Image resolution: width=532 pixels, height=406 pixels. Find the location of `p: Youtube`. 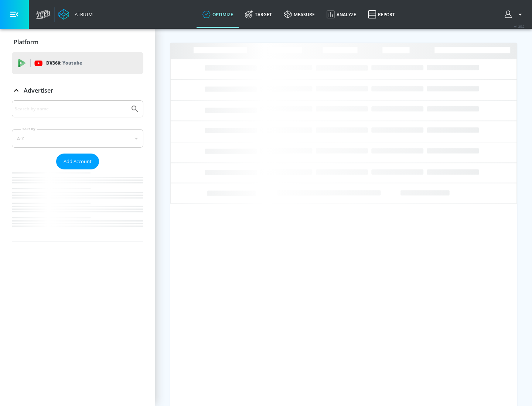

p: Youtube is located at coordinates (72, 63).